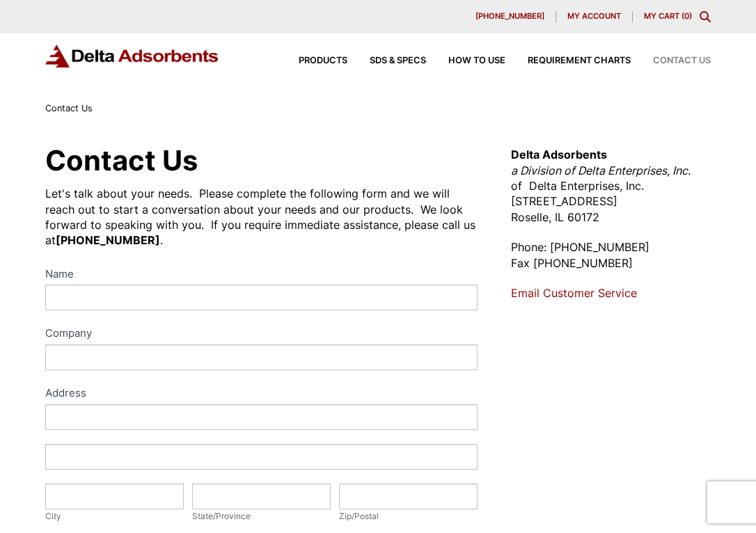 This screenshot has width=756, height=533. Describe the element at coordinates (705, 16) in the screenshot. I see `div: Toggle Modal Content` at that location.